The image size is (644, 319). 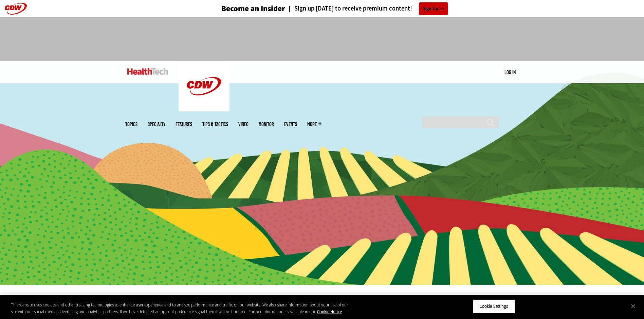 What do you see at coordinates (183, 308) in the screenshot?
I see `div: This website uses cookies and other tracking technologies to enhance user experience and to analy...` at bounding box center [183, 308].